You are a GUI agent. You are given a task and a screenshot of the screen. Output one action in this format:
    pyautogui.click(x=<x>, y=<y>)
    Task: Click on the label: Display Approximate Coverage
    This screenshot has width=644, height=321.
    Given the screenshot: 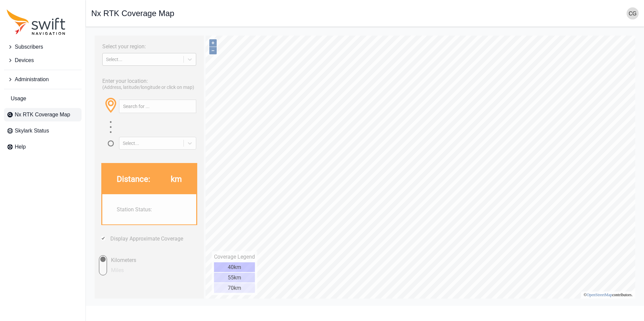 What is the action you would take?
    pyautogui.click(x=56, y=206)
    